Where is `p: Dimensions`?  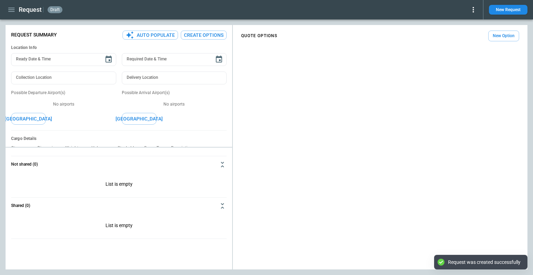
p: Dimensions is located at coordinates (51, 148).